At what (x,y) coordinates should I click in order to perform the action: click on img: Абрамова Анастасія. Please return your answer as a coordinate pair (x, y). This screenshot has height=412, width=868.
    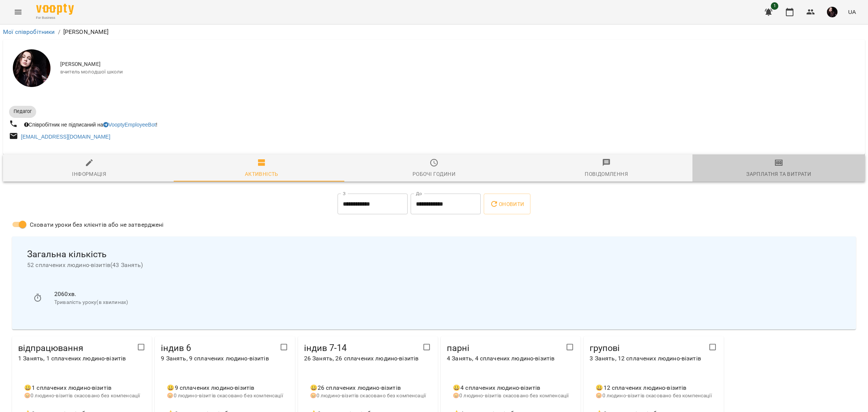
    Looking at the image, I should click on (32, 68).